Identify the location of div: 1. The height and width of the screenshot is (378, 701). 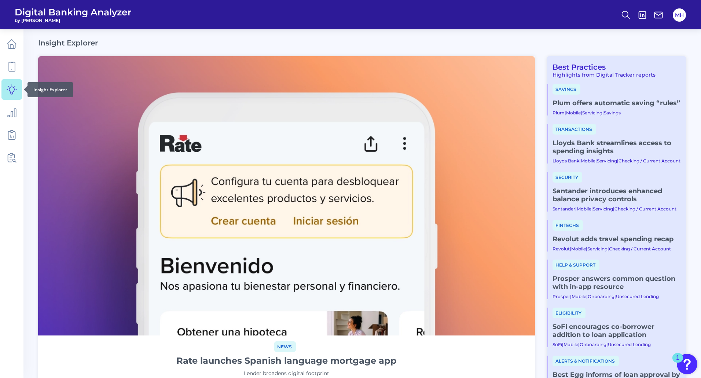
(678, 363).